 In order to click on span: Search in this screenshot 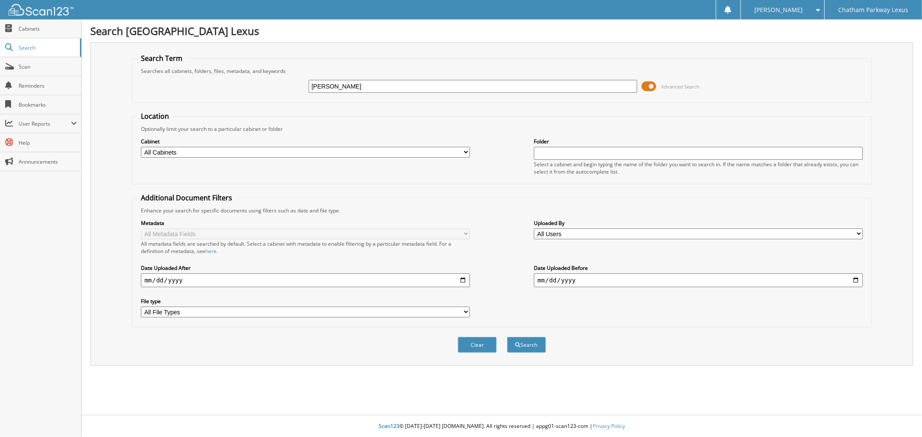, I will do `click(47, 48)`.